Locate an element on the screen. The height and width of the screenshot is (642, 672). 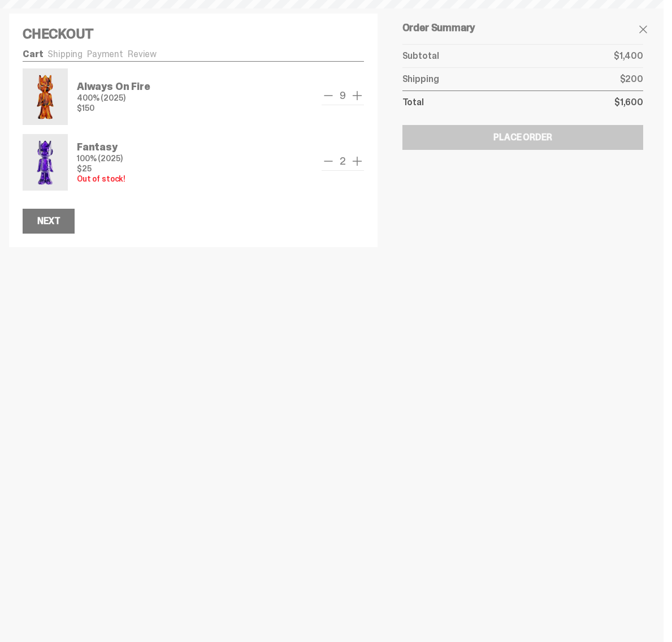
p: $1,600 is located at coordinates (629, 103).